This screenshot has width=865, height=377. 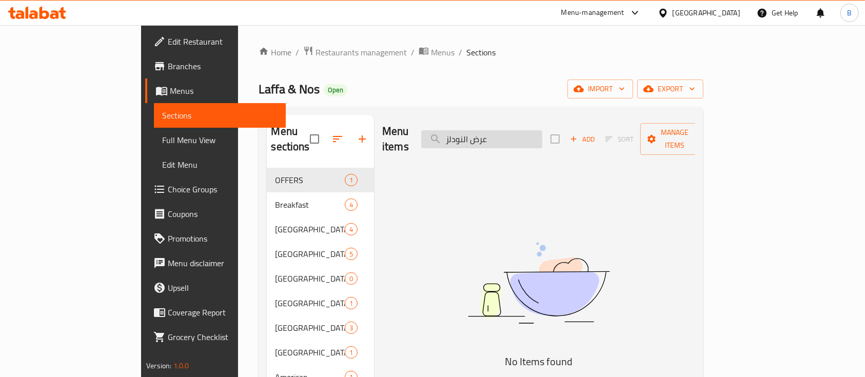 What do you see at coordinates (539, 283) in the screenshot?
I see `img: dish.svg` at bounding box center [539, 283].